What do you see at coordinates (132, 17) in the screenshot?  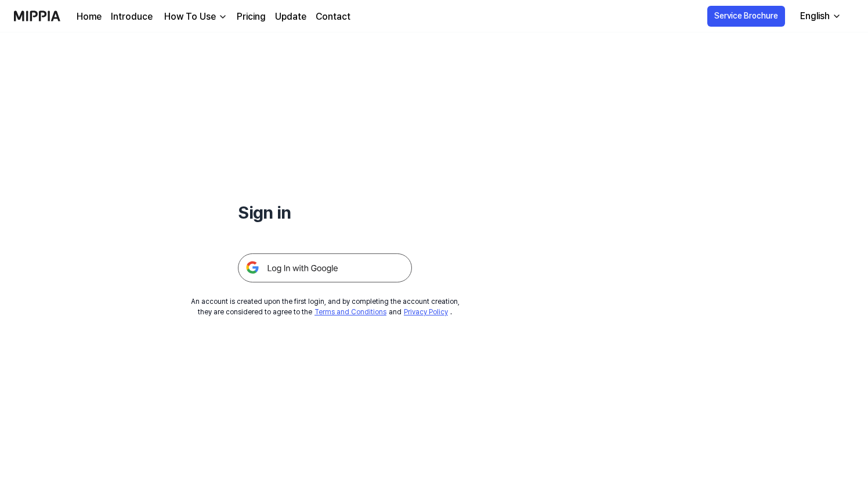 I see `a: Introduce` at bounding box center [132, 17].